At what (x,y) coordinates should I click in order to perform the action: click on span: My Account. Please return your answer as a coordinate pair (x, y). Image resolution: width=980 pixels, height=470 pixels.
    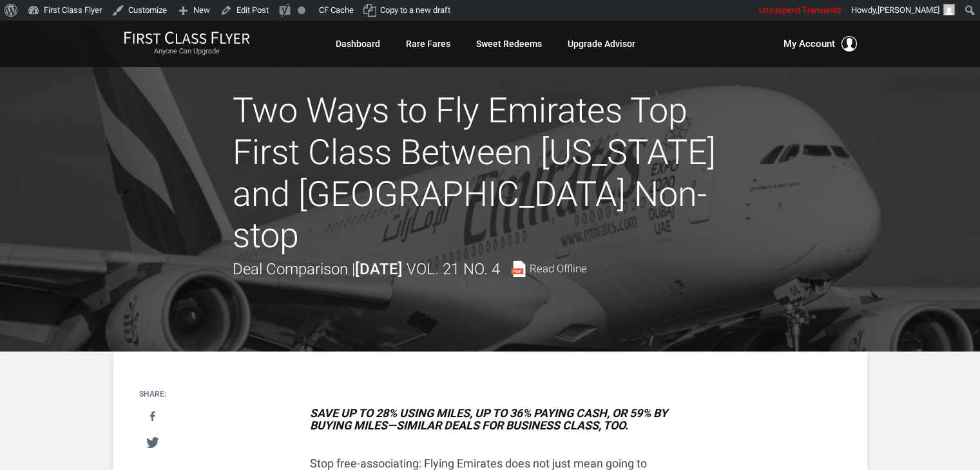
    Looking at the image, I should click on (809, 44).